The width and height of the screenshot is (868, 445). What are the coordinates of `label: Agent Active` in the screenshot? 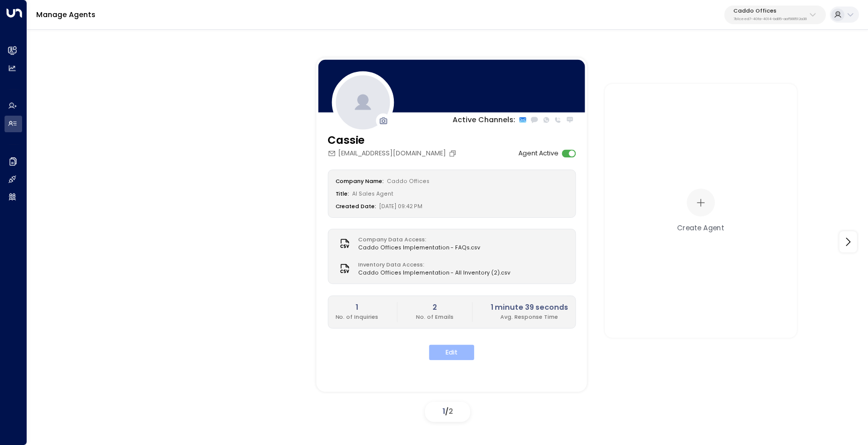 It's located at (539, 154).